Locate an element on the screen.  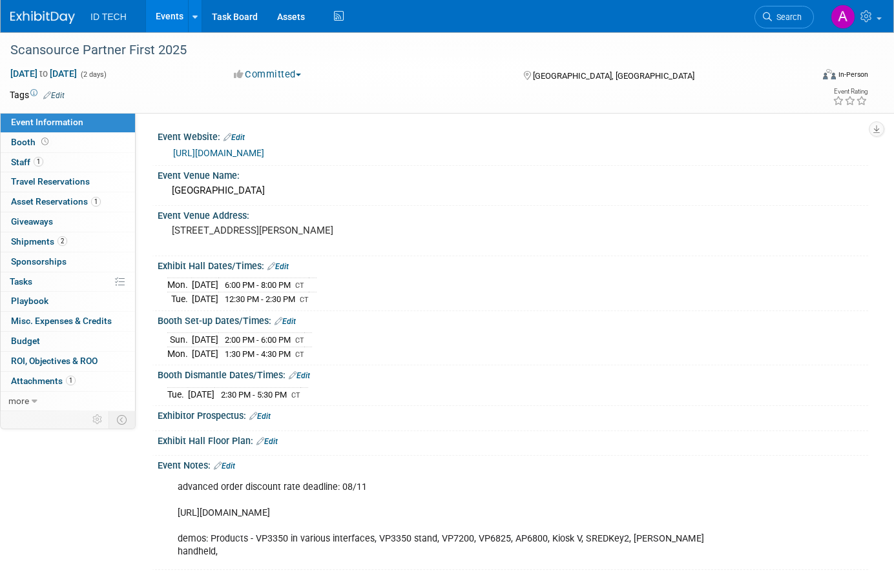
span: to is located at coordinates (43, 74).